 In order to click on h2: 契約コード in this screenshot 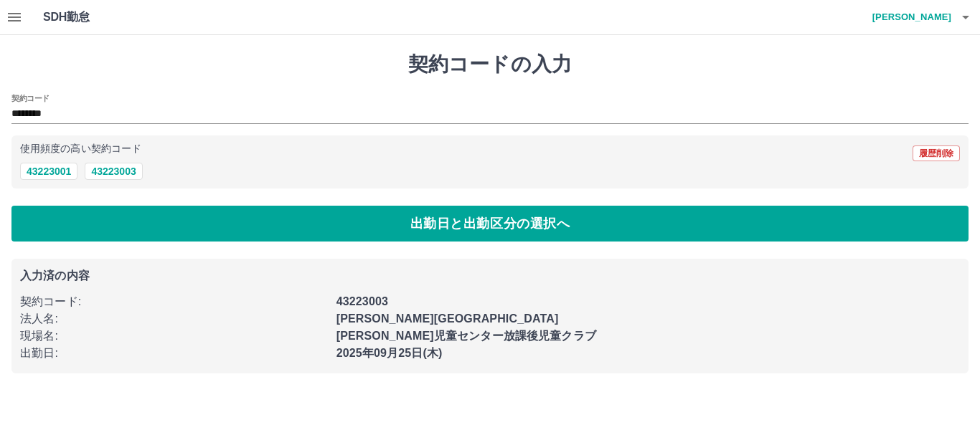, I will do `click(30, 98)`.